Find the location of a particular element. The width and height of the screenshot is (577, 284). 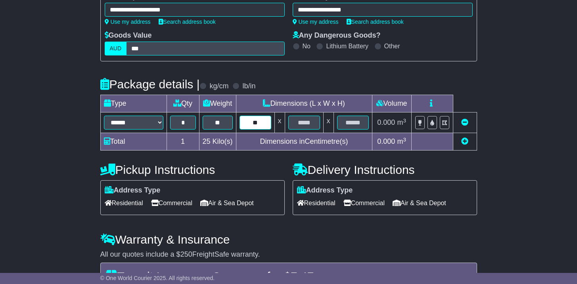

td: Total is located at coordinates (133, 142).